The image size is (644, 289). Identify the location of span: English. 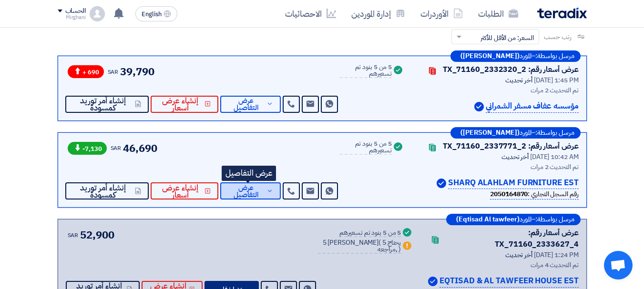
(151, 14).